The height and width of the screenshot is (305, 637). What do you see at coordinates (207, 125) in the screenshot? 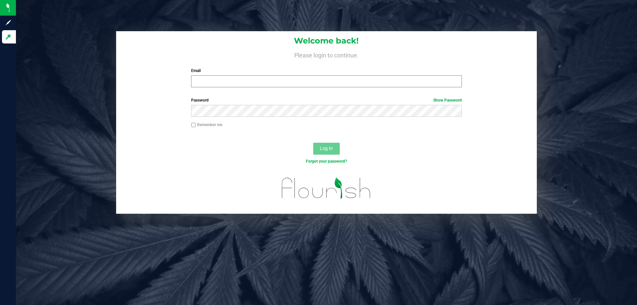
I see `label: Remember me` at bounding box center [207, 125].